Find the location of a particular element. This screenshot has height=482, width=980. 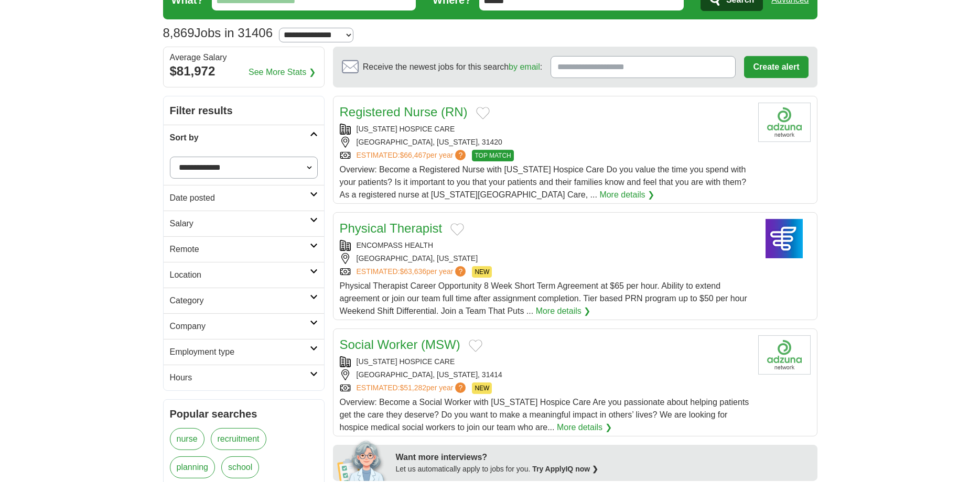

button: Create alert is located at coordinates (776, 67).